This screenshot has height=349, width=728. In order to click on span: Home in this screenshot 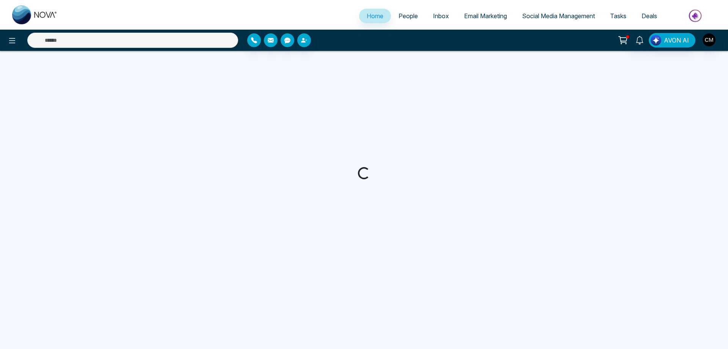, I will do `click(375, 16)`.